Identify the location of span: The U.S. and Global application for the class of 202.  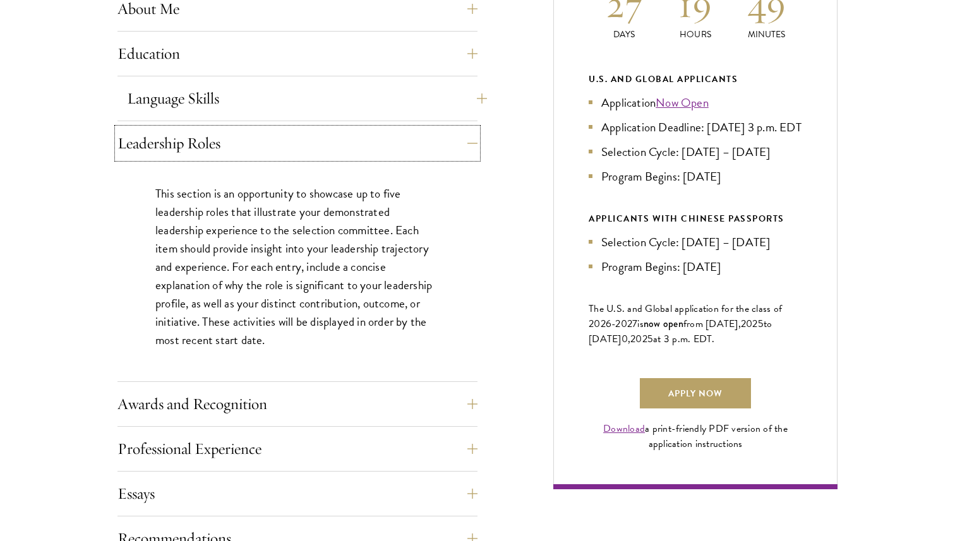
(685, 316).